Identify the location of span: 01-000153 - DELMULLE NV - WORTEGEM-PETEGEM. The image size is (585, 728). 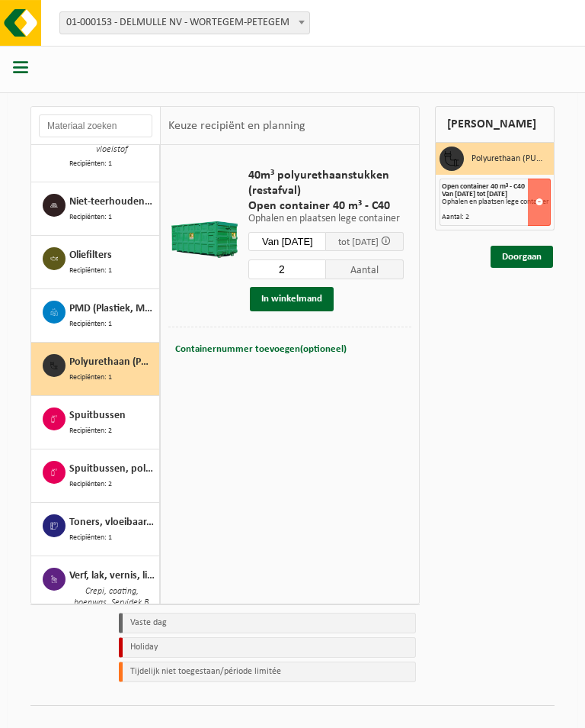
(184, 22).